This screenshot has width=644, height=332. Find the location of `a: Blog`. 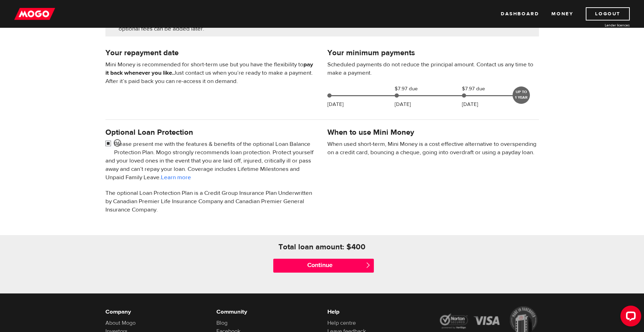

a: Blog is located at coordinates (222, 323).